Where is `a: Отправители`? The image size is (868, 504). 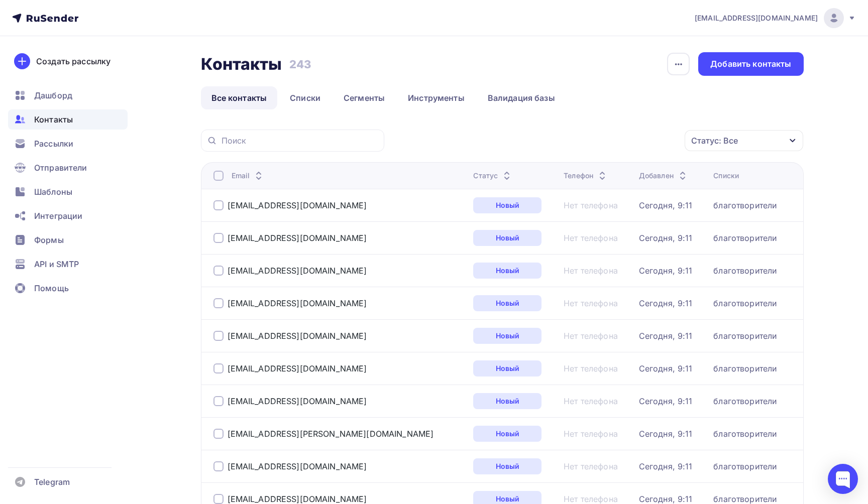 a: Отправители is located at coordinates (68, 168).